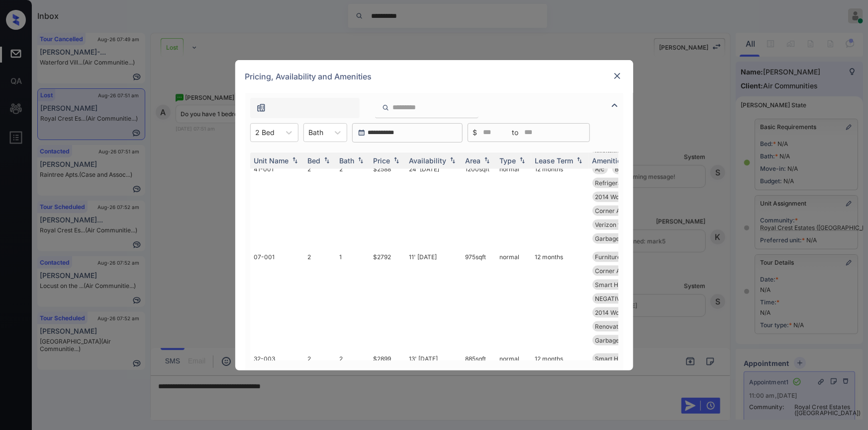  I want to click on div: Lease Term, so click(554, 161).